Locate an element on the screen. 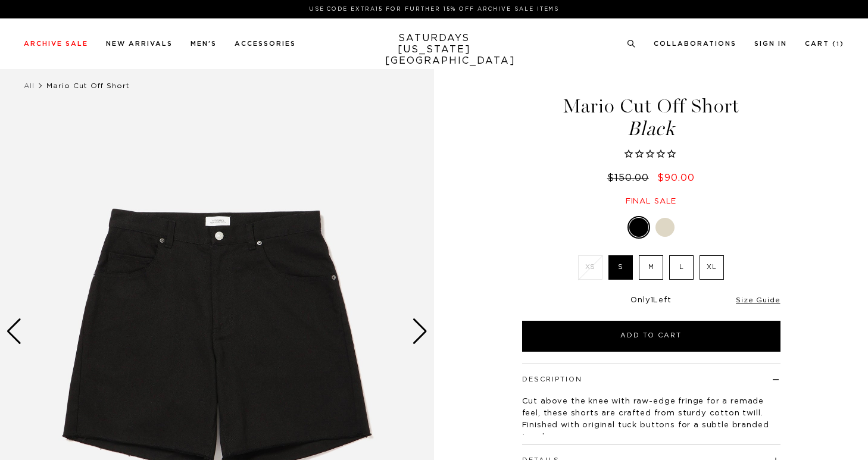 Image resolution: width=868 pixels, height=460 pixels. label: S is located at coordinates (621, 267).